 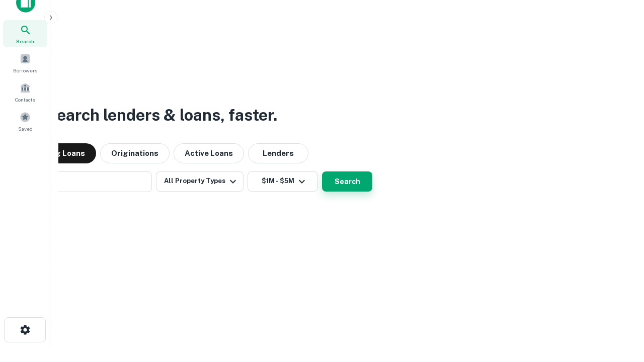 What do you see at coordinates (25, 129) in the screenshot?
I see `span: Saved` at bounding box center [25, 129].